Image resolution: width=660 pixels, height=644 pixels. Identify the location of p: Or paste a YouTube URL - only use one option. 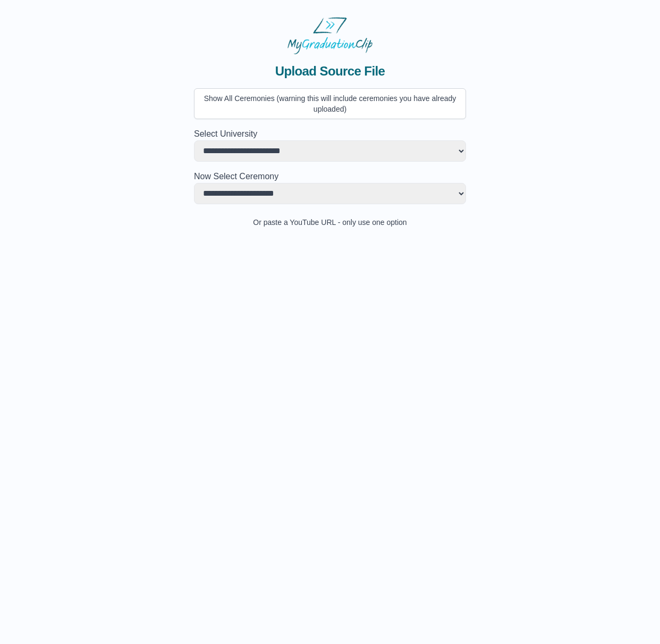
(330, 222).